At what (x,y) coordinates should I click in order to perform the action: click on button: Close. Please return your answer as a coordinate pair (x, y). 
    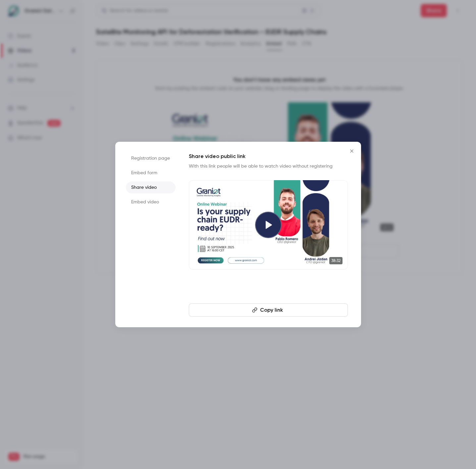
    Looking at the image, I should click on (352, 151).